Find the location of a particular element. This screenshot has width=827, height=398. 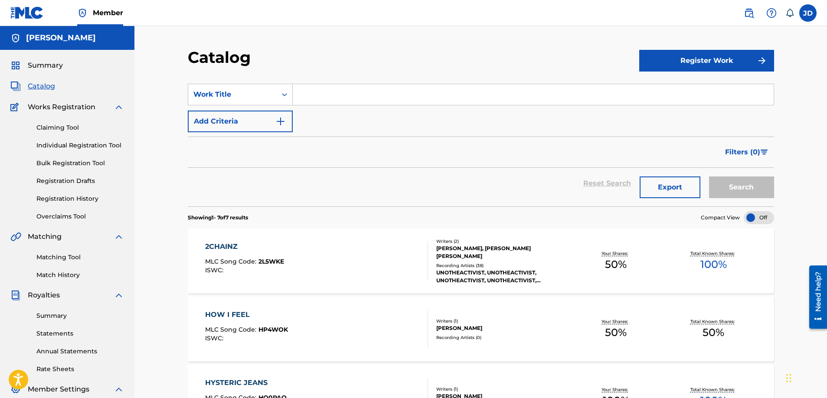

img: Member Settings is located at coordinates (16, 390).